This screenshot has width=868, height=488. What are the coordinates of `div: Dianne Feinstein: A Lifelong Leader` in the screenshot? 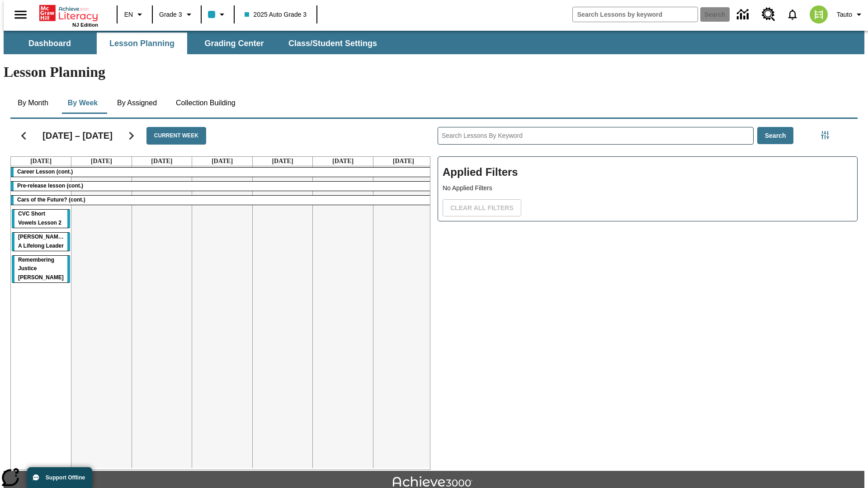 It's located at (41, 242).